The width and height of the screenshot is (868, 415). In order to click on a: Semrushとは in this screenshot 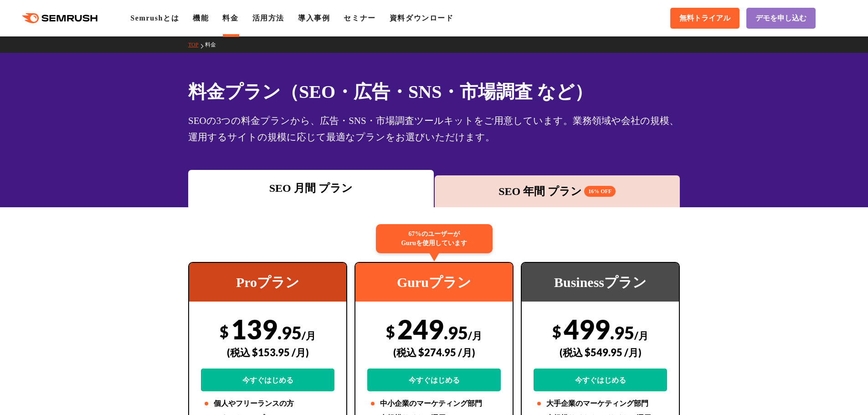, I will do `click(154, 18)`.